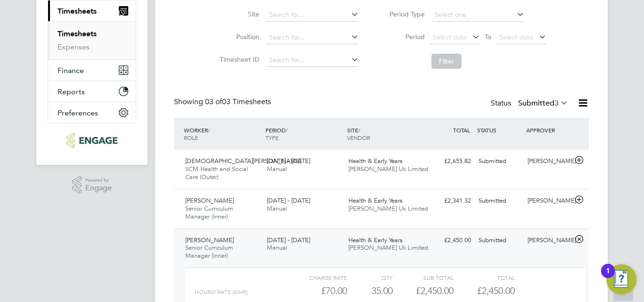 Image resolution: width=644 pixels, height=302 pixels. Describe the element at coordinates (451, 201) in the screenshot. I see `div: £2,341.32` at that location.